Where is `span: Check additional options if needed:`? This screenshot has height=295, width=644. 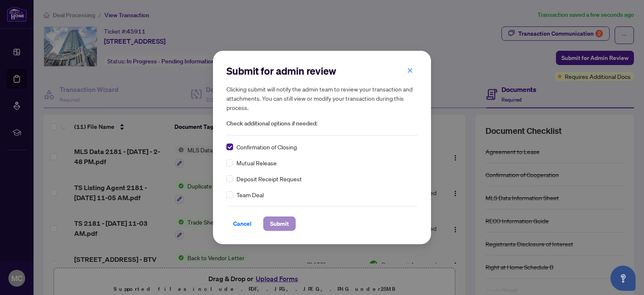 span: Check additional options if needed: is located at coordinates (322, 123).